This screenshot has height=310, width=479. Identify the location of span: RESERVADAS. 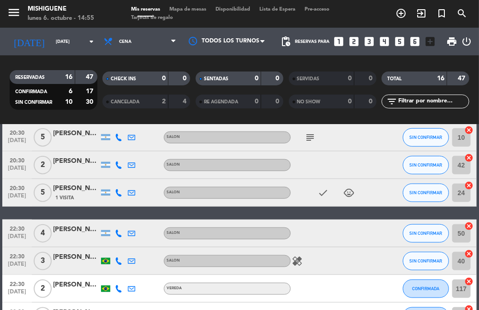
(30, 78).